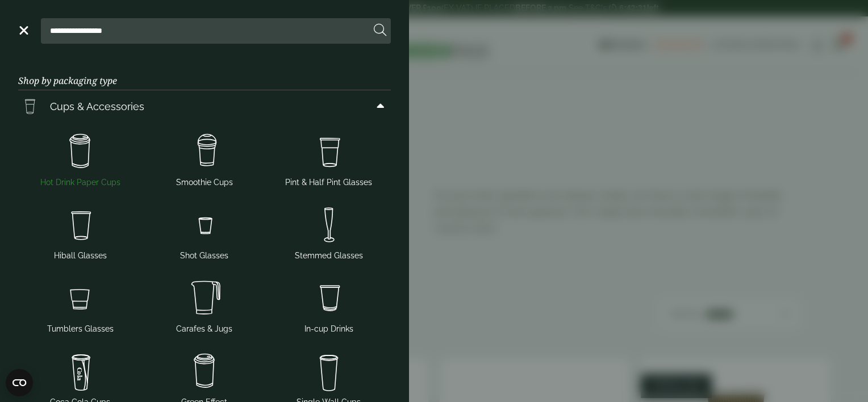  I want to click on span: Tumblers Glasses, so click(80, 329).